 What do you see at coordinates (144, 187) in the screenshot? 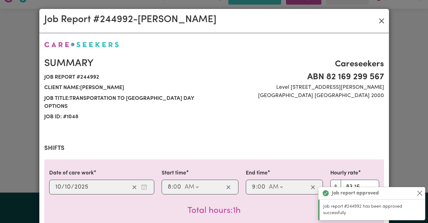
I see `button: Enter the date of care work` at bounding box center [144, 187].